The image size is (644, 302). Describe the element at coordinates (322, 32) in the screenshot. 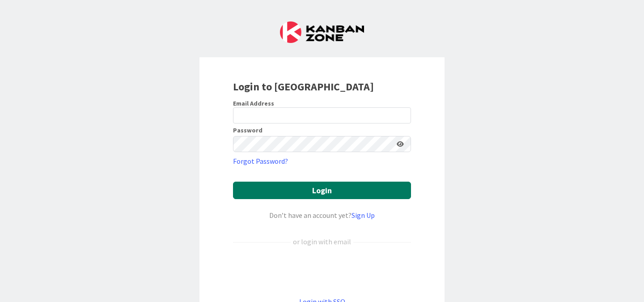

I see `img: Kanban Zone` at that location.